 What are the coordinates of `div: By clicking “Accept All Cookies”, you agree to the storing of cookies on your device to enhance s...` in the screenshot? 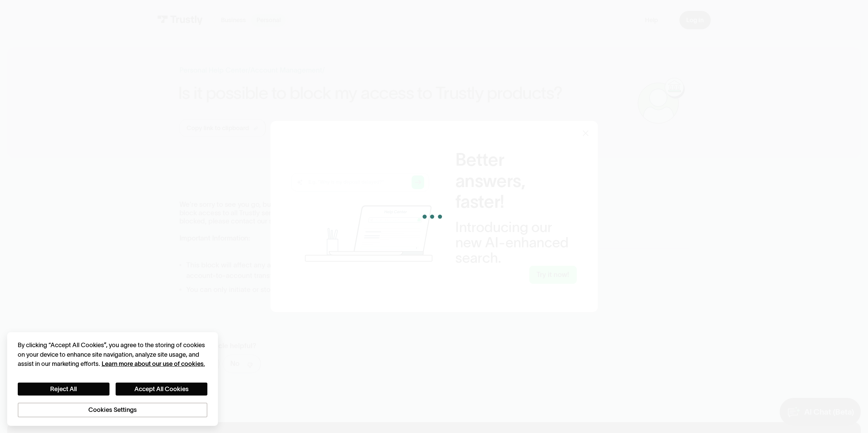 It's located at (113, 354).